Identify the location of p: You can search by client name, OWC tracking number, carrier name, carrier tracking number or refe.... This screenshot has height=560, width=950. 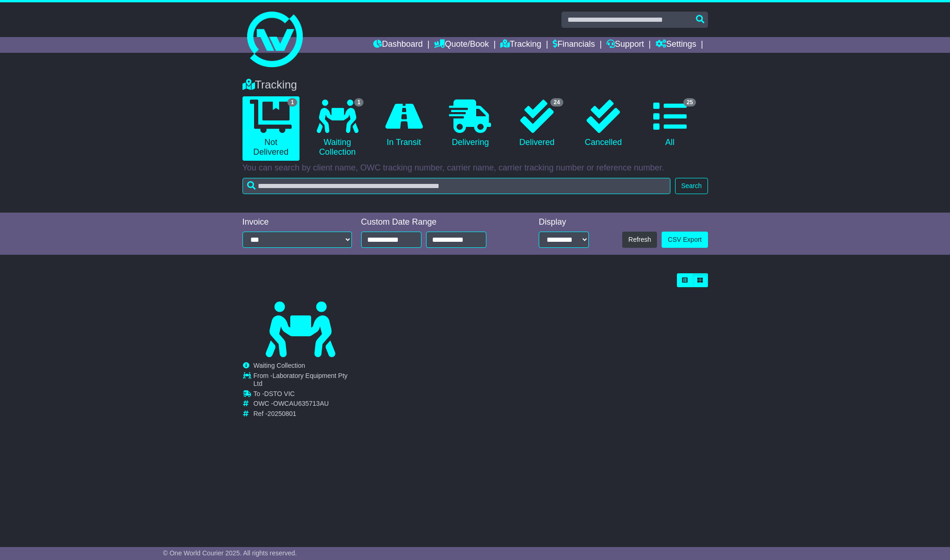
(475, 168).